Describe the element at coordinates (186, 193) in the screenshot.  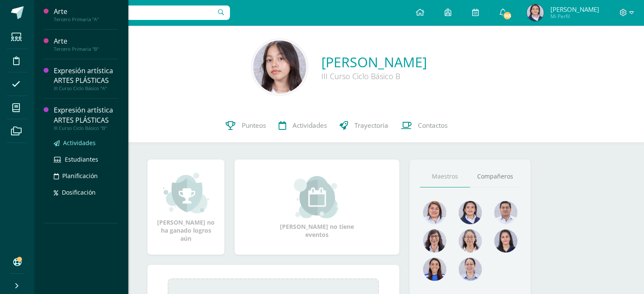
I see `img: achievement_small.png` at that location.